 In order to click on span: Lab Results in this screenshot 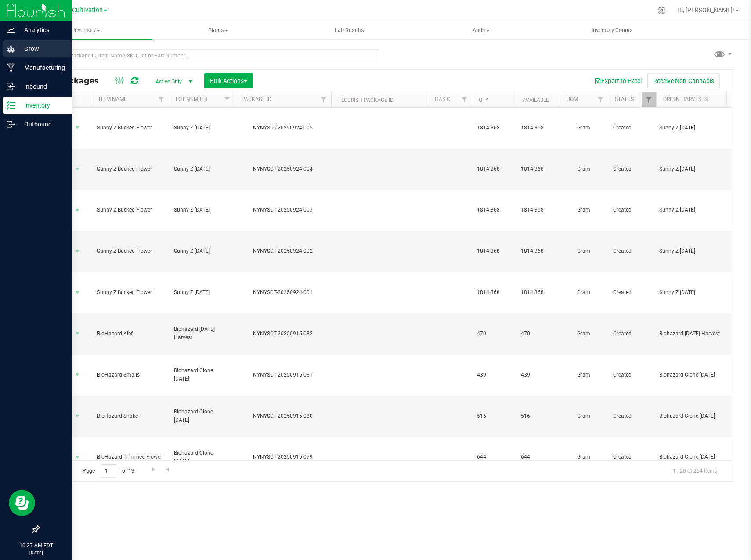, I will do `click(349, 30)`.